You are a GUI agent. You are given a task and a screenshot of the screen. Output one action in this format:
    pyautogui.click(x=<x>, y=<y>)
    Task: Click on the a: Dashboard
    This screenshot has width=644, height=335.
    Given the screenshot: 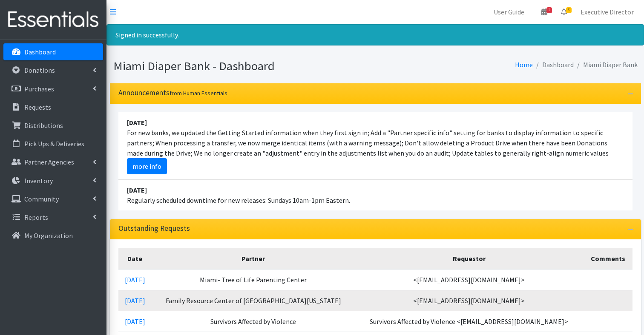 What is the action you would take?
    pyautogui.click(x=53, y=52)
    